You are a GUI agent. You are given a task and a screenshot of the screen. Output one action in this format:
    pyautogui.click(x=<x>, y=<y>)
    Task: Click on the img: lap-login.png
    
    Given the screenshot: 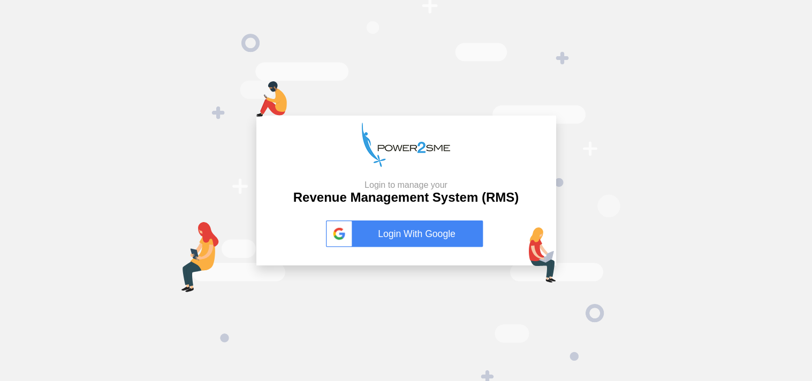 What is the action you would take?
    pyautogui.click(x=542, y=255)
    